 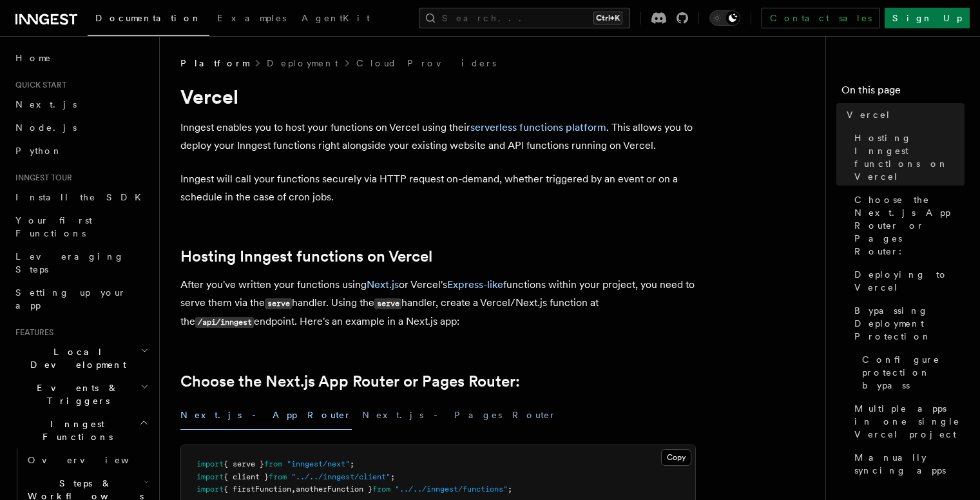 I want to click on a: Overview, so click(x=87, y=460).